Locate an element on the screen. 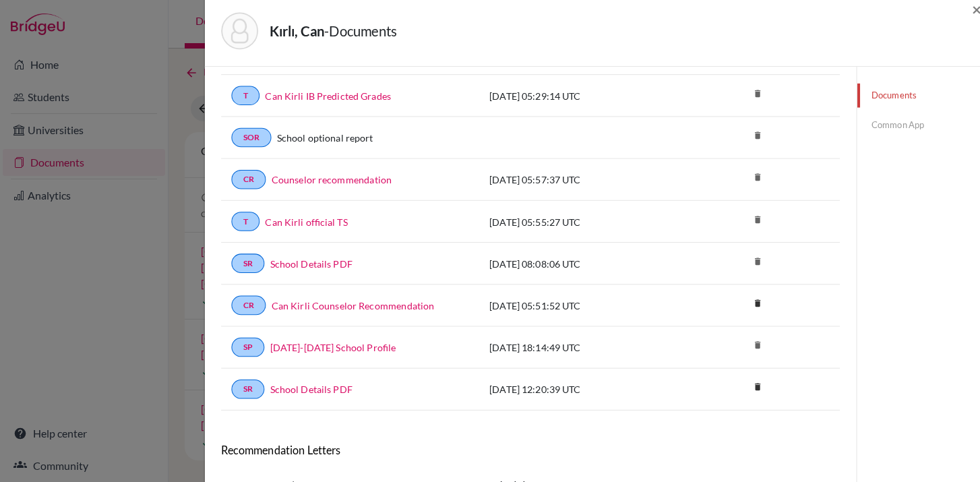 The image size is (980, 482). a: Counselor recommendation is located at coordinates (332, 179).